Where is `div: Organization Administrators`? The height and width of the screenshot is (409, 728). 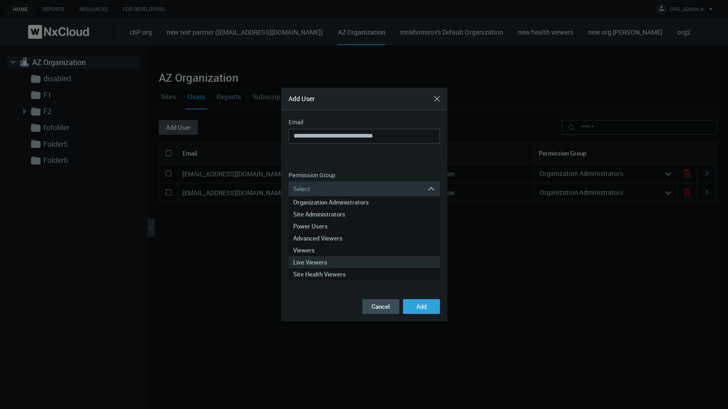 div: Organization Administrators is located at coordinates (364, 202).